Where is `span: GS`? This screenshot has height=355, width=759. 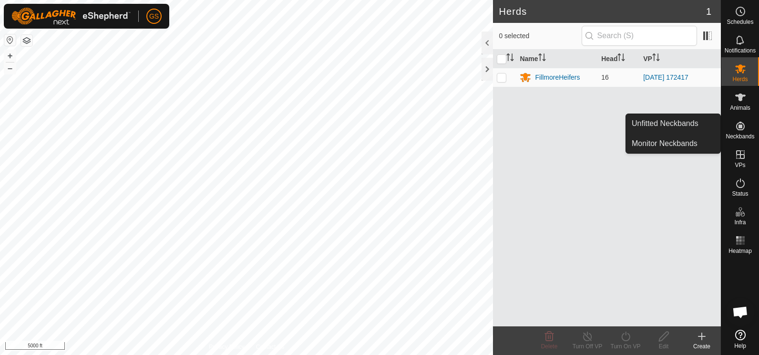
span: GS is located at coordinates (154, 16).